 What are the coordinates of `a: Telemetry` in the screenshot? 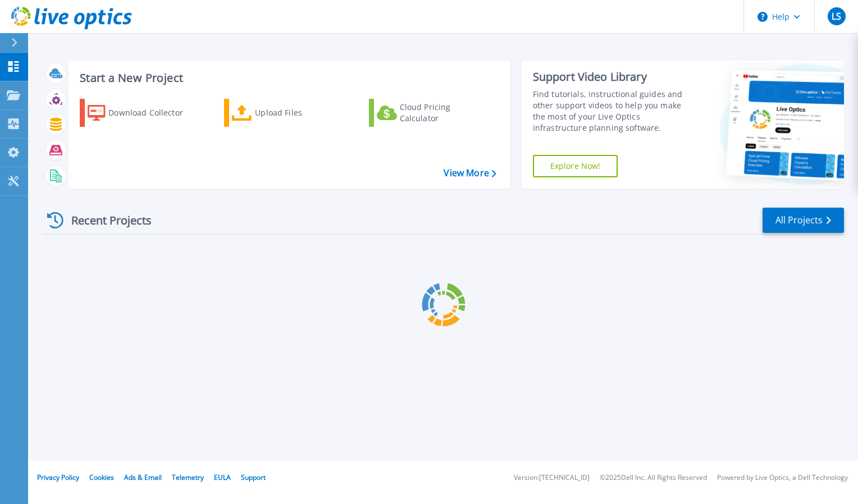 It's located at (187, 477).